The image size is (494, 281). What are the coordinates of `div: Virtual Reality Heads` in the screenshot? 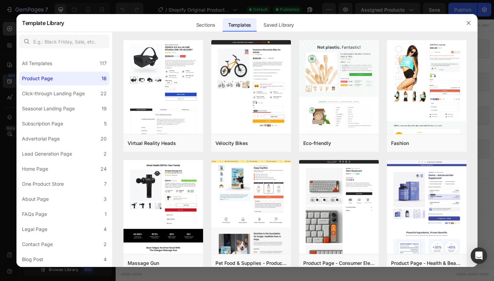 It's located at (152, 143).